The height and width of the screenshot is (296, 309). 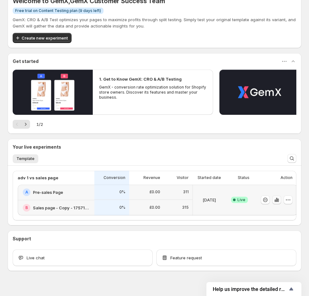 What do you see at coordinates (22, 239) in the screenshot?
I see `h3: Support` at bounding box center [22, 239].